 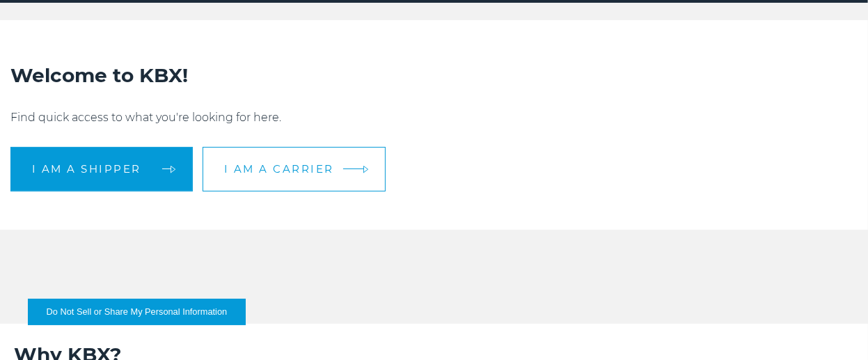 What do you see at coordinates (294, 169) in the screenshot?
I see `a: I am a carrier arrow arrow` at bounding box center [294, 169].